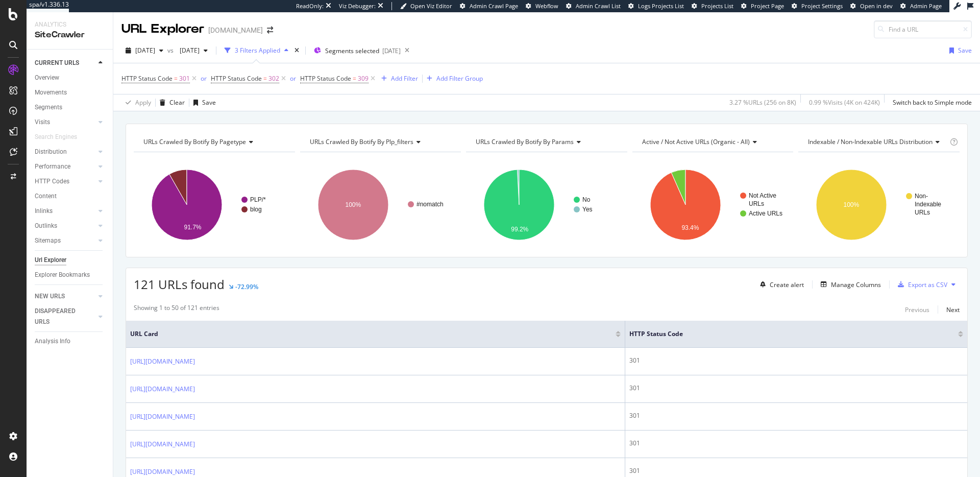 Image resolution: width=980 pixels, height=477 pixels. I want to click on text: 100%, so click(352, 205).